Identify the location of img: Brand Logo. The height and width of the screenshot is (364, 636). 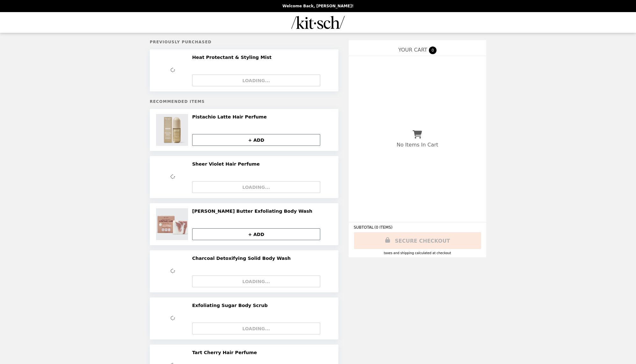
(318, 23).